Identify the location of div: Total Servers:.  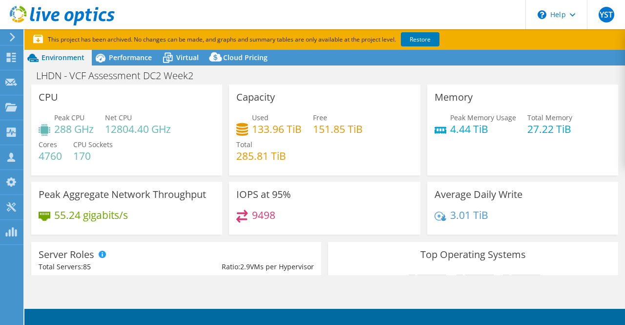
(107, 267).